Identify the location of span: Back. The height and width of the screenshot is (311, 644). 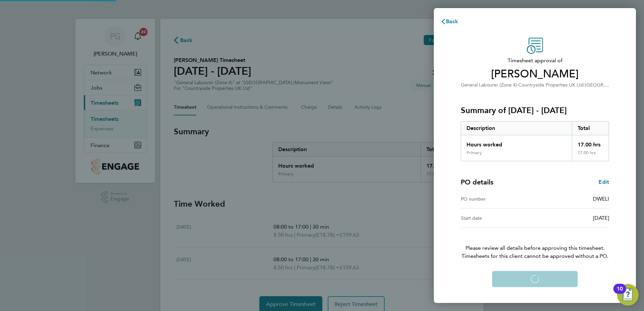
(452, 21).